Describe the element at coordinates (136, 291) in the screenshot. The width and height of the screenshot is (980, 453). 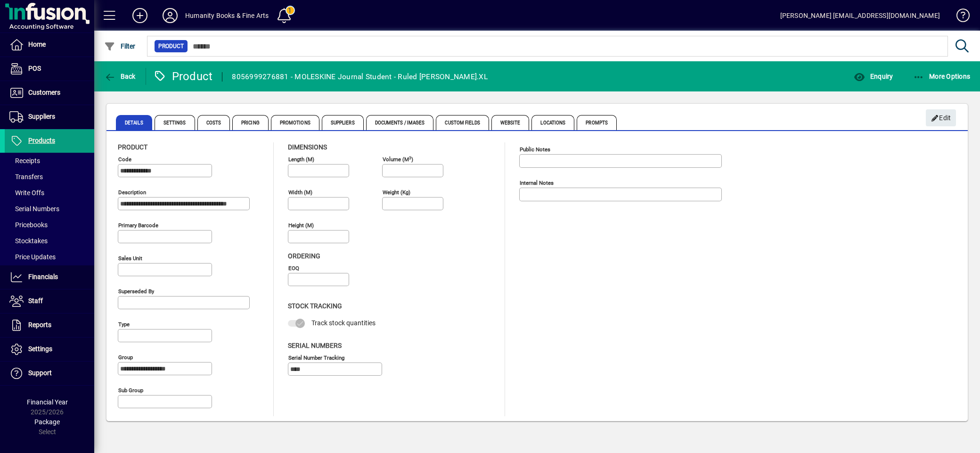
I see `mat-label: Superseded by` at that location.